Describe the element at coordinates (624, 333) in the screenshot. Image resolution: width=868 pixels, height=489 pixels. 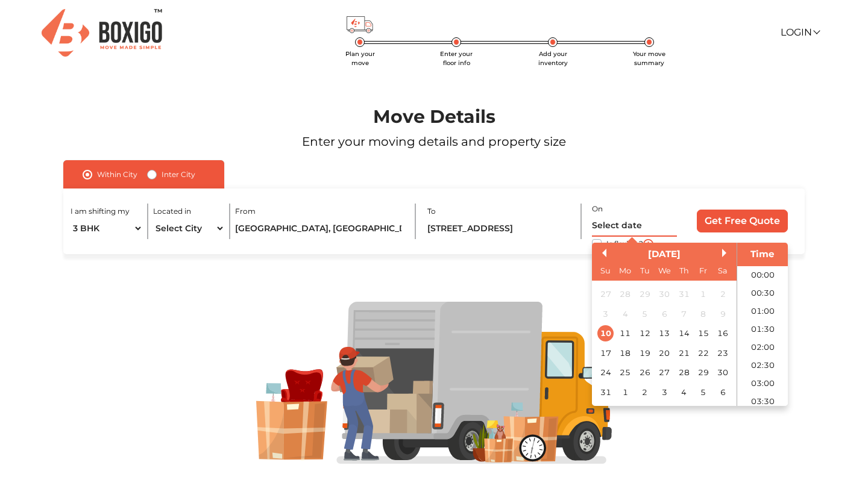
I see `div: Choose Monday, August 11th, 2025` at that location.